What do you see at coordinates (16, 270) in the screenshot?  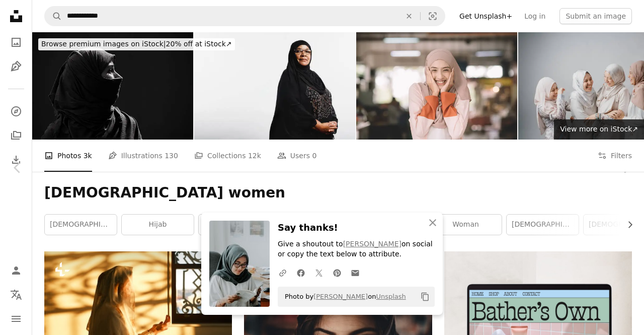 I see `a: Log in / Sign up` at bounding box center [16, 270].